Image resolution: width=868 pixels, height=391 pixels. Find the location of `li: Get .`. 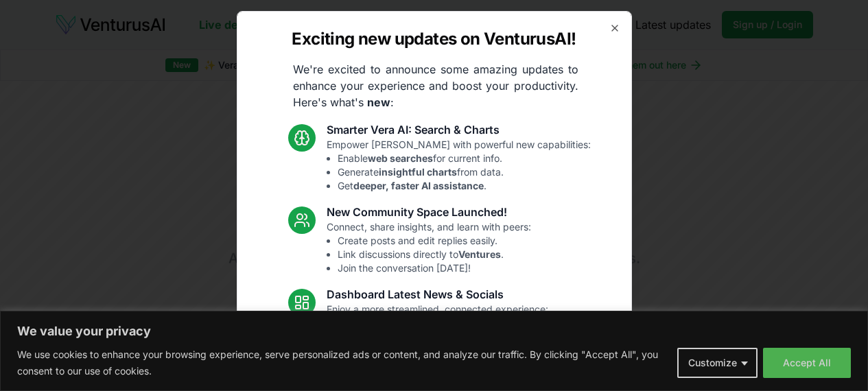

li: Get . is located at coordinates (464, 186).